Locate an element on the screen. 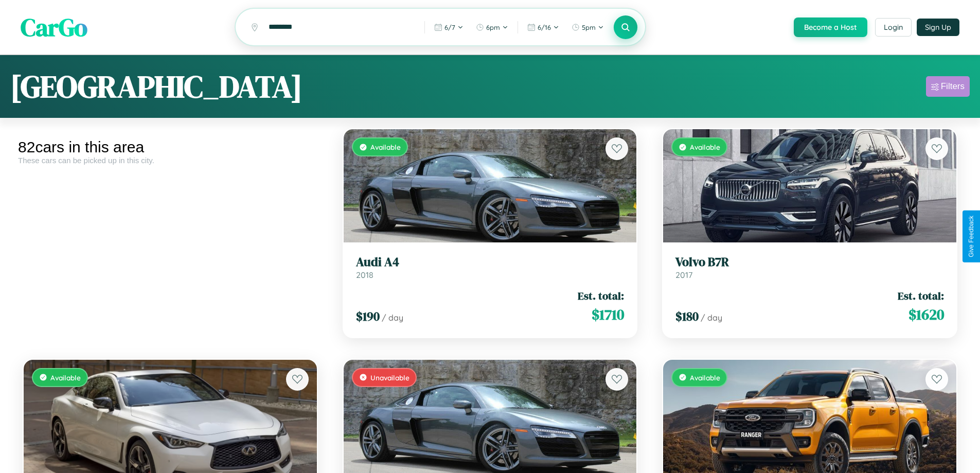 This screenshot has width=980, height=473. span: CarGo is located at coordinates (54, 27).